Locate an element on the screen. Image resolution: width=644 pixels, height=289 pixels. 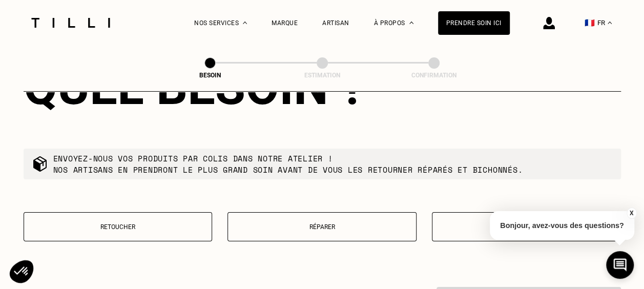
img: commande colis is located at coordinates (40, 164).